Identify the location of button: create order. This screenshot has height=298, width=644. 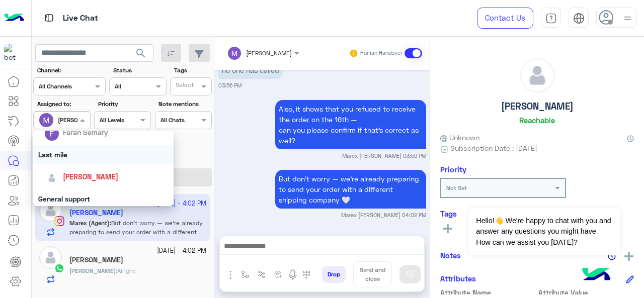
(279, 274).